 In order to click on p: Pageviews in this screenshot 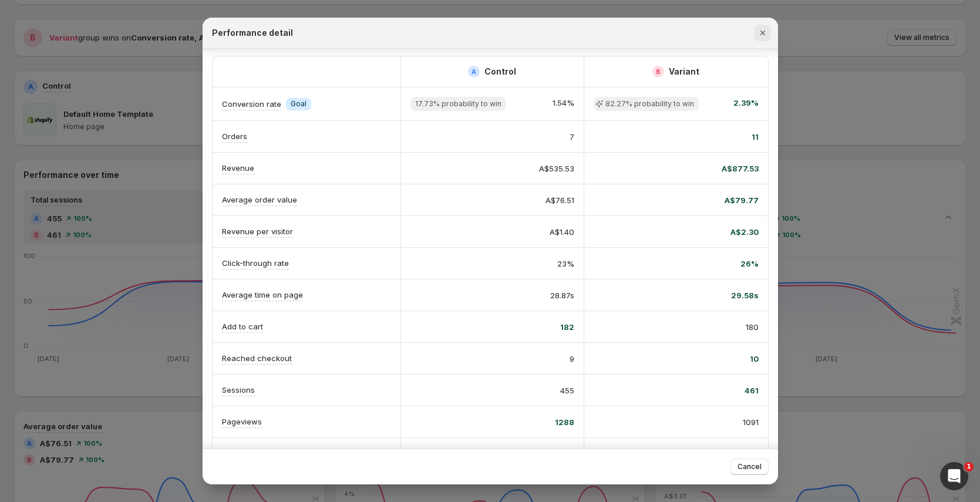, I will do `click(242, 421)`.